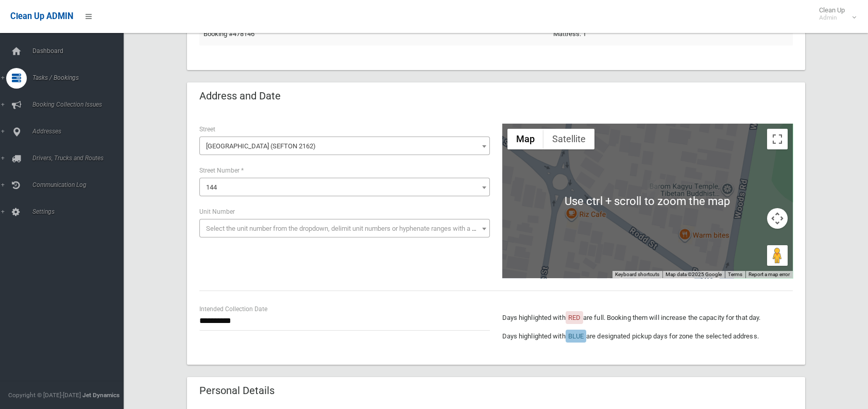 This screenshot has width=868, height=409. Describe the element at coordinates (769, 274) in the screenshot. I see `a: Report a map error` at that location.